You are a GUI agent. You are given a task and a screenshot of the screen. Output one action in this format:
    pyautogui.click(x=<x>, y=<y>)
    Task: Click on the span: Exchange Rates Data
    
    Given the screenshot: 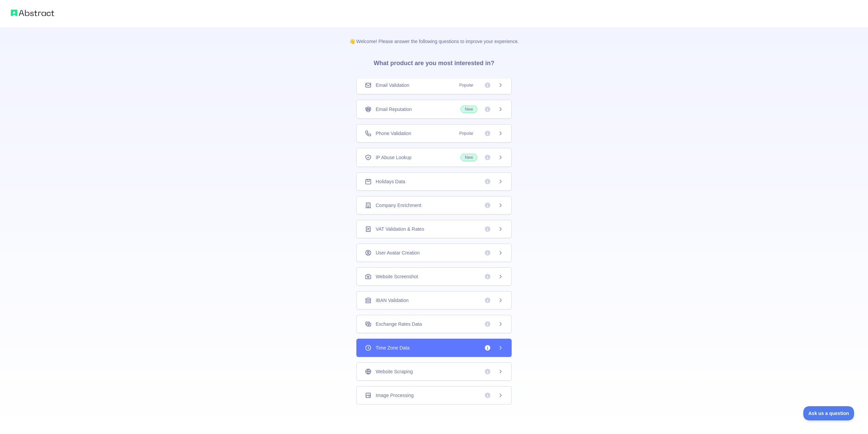 What is the action you would take?
    pyautogui.click(x=399, y=324)
    